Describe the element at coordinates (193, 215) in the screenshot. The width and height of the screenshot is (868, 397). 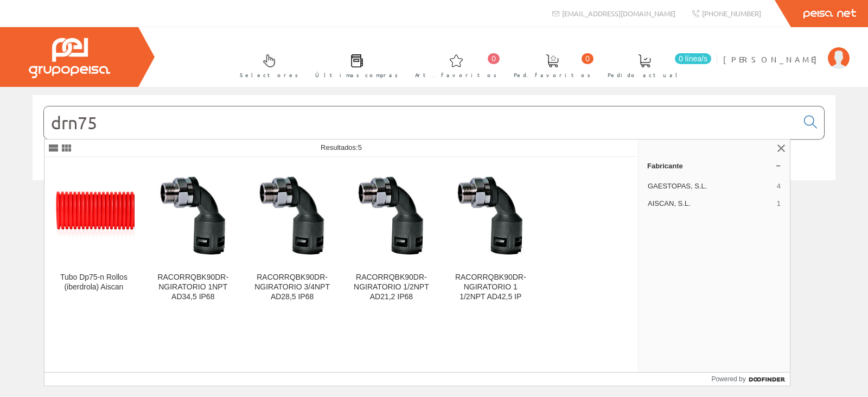
I see `img: RACORRQBK90DR-NGIRATORIO 1NPT AD34,5 IP68` at that location.